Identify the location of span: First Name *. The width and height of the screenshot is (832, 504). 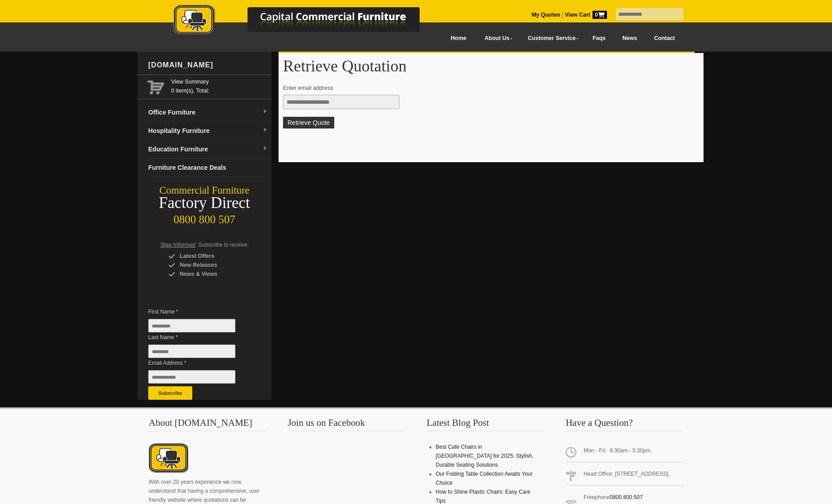
(199, 312).